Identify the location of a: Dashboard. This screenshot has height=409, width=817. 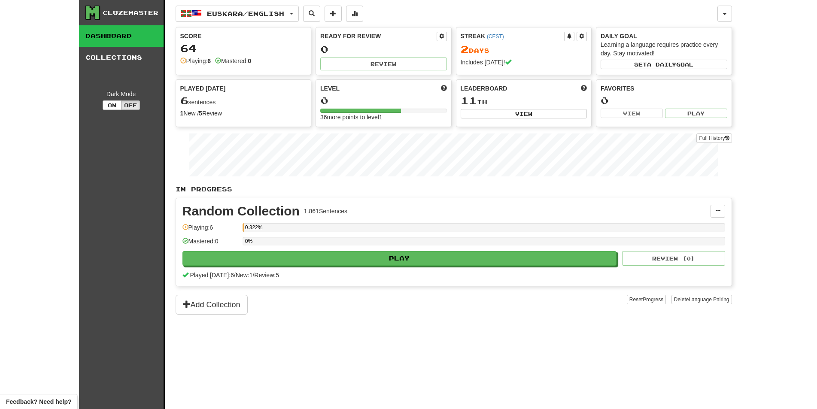
(121, 36).